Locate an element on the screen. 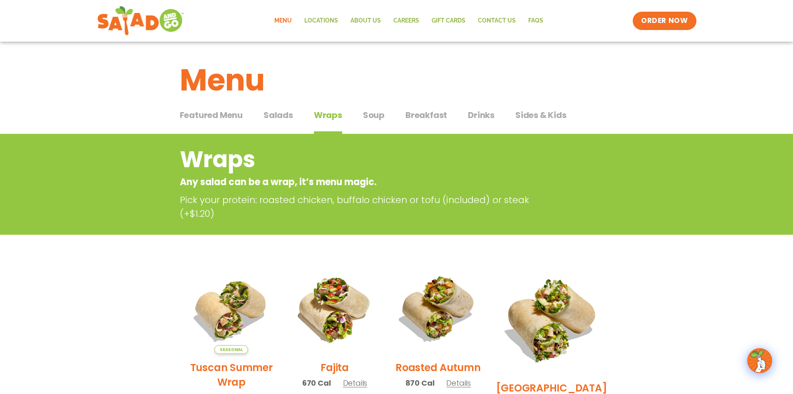  a: Contact Us is located at coordinates (497, 21).